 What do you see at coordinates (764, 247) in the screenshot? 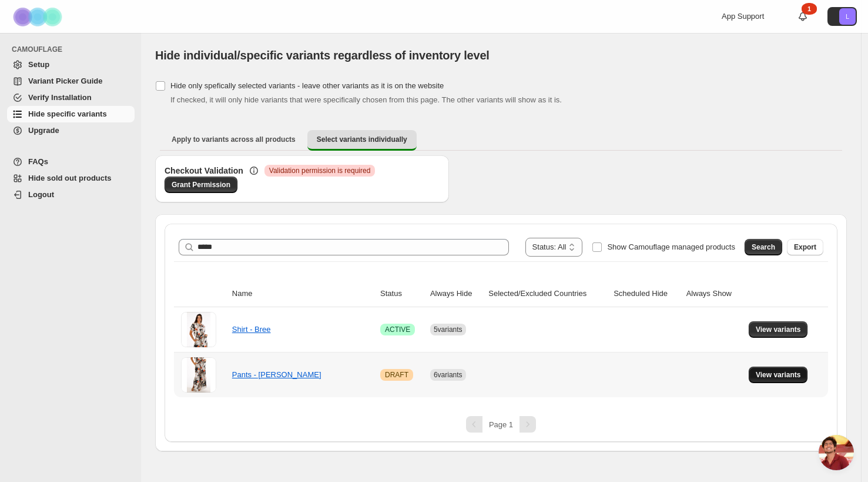
I see `span: Search` at bounding box center [764, 247].